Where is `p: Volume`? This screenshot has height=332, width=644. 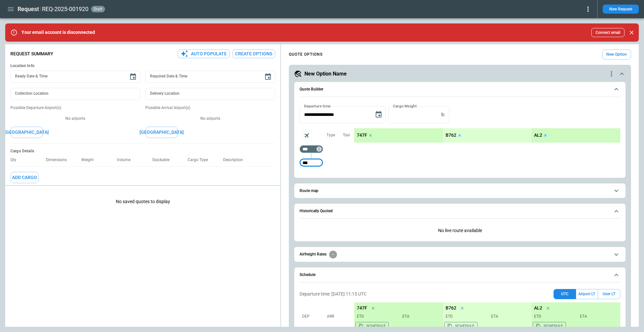 p: Volume is located at coordinates (126, 160).